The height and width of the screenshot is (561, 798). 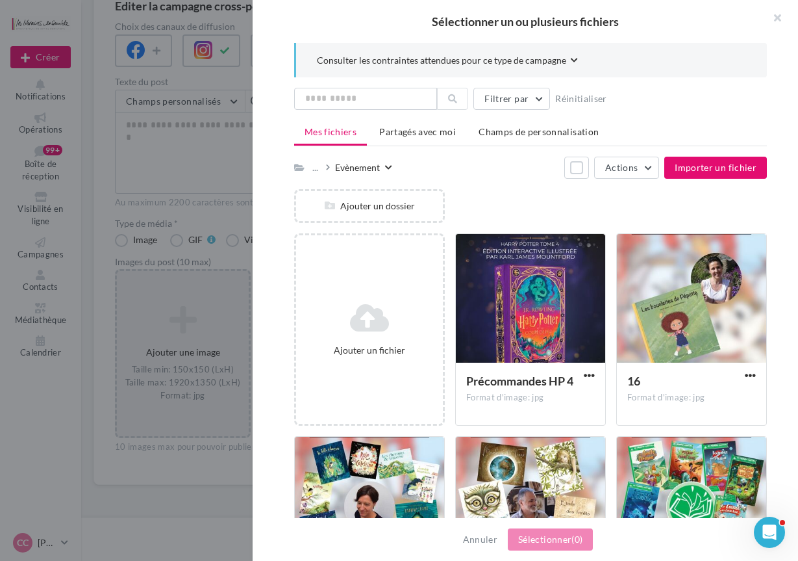 What do you see at coordinates (627, 168) in the screenshot?
I see `button: Actions` at bounding box center [627, 168].